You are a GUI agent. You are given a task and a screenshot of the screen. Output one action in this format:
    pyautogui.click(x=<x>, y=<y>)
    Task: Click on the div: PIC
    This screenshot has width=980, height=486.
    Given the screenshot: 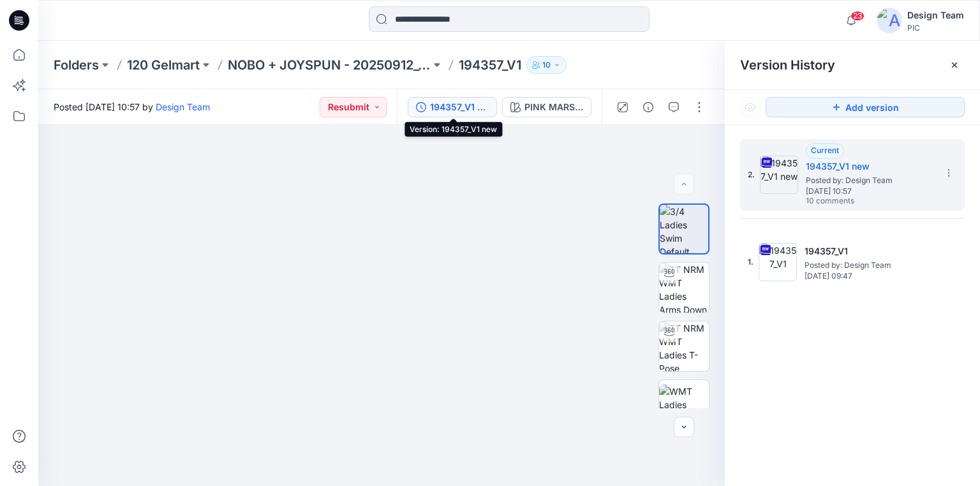 What is the action you would take?
    pyautogui.click(x=935, y=27)
    